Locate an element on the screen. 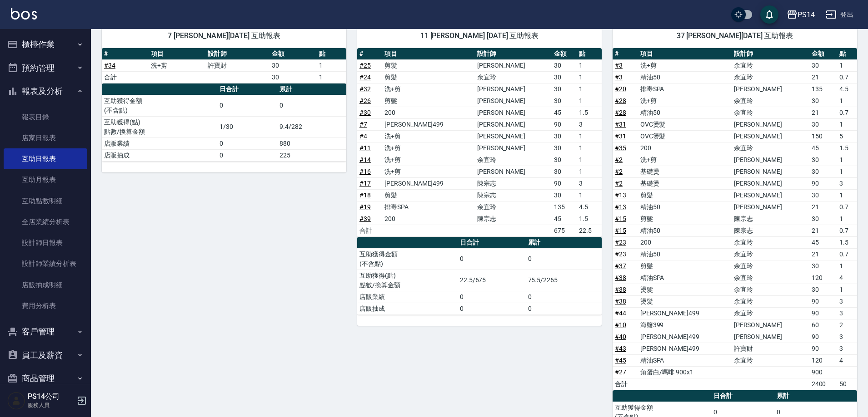 The height and width of the screenshot is (417, 868). td: 21 is located at coordinates (823, 77).